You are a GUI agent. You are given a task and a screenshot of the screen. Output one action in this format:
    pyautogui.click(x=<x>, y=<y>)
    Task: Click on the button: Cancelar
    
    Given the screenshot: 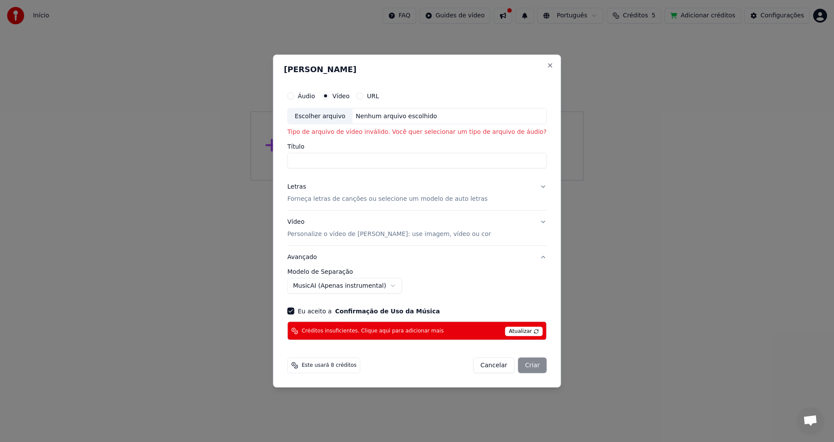 What is the action you would take?
    pyautogui.click(x=494, y=366)
    